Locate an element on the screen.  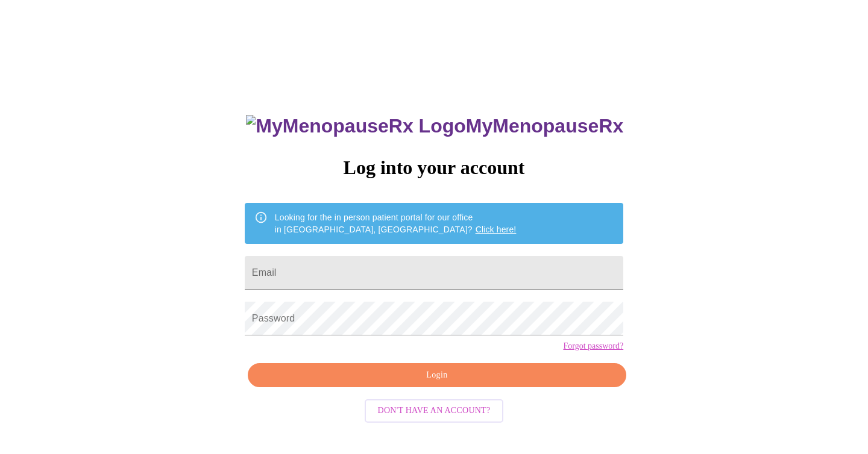
h3: MyMenopauseRx is located at coordinates (435, 126).